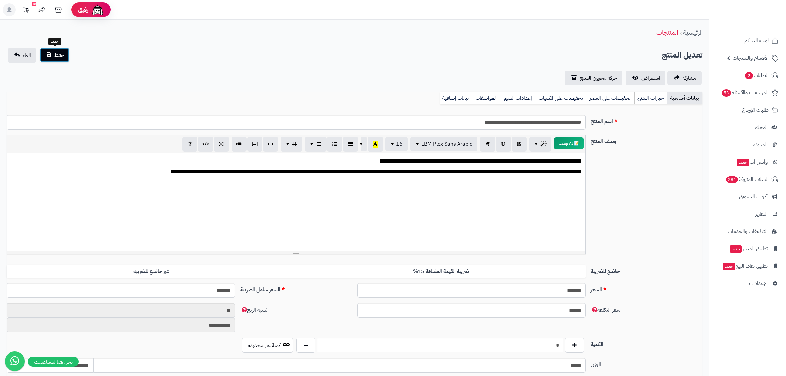 The image size is (786, 376). Describe the element at coordinates (518, 98) in the screenshot. I see `a: إعدادات السيو` at that location.